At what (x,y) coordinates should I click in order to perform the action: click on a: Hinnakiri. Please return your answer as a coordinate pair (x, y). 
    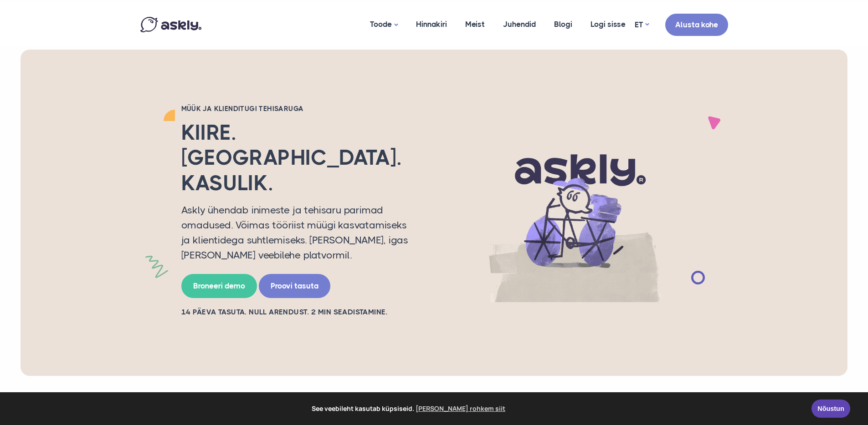
    Looking at the image, I should click on (431, 24).